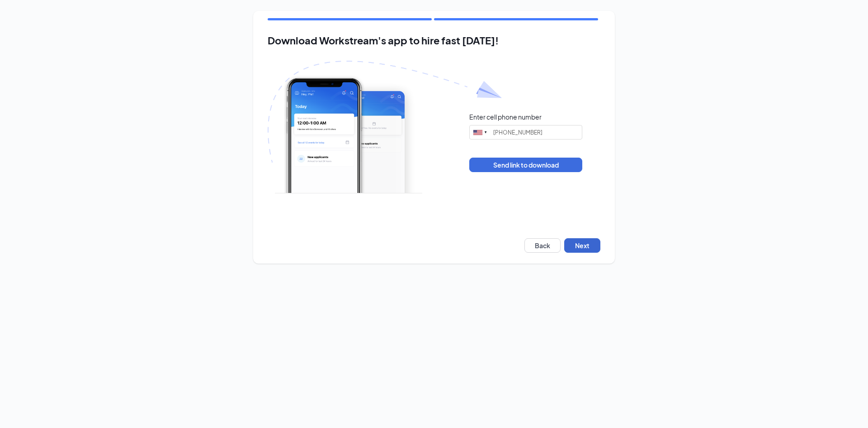 This screenshot has height=428, width=868. Describe the element at coordinates (385, 127) in the screenshot. I see `img: Download Workstream's app with paper plane` at that location.